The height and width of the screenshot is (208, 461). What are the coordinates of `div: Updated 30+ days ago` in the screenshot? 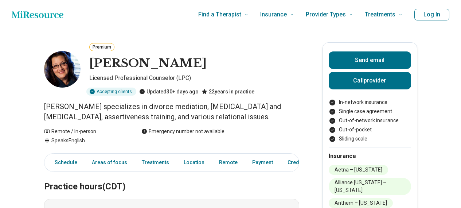 It's located at (169, 91).